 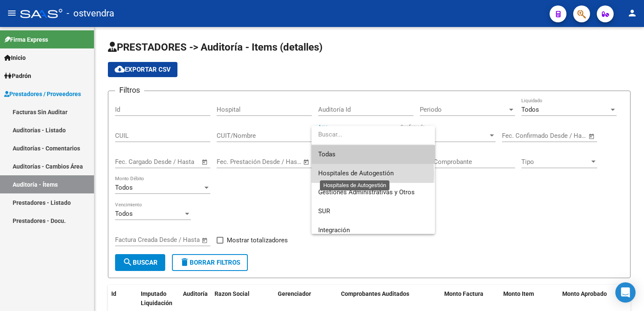 I want to click on span: Hospitales de Autogestión, so click(x=356, y=173).